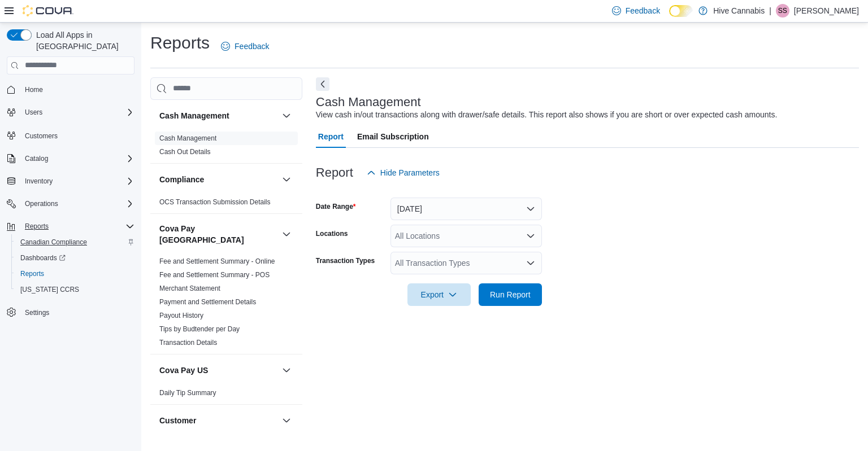 This screenshot has width=868, height=451. Describe the element at coordinates (180, 43) in the screenshot. I see `h1: Reports` at that location.